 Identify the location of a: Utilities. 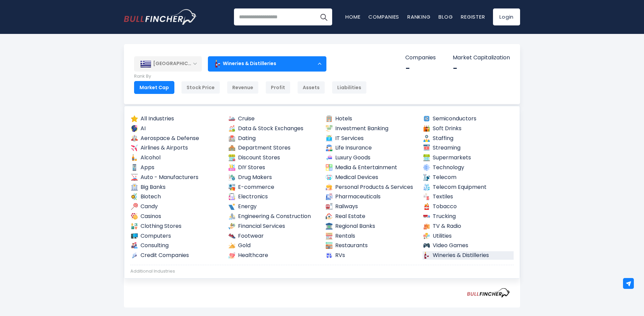
(468, 236).